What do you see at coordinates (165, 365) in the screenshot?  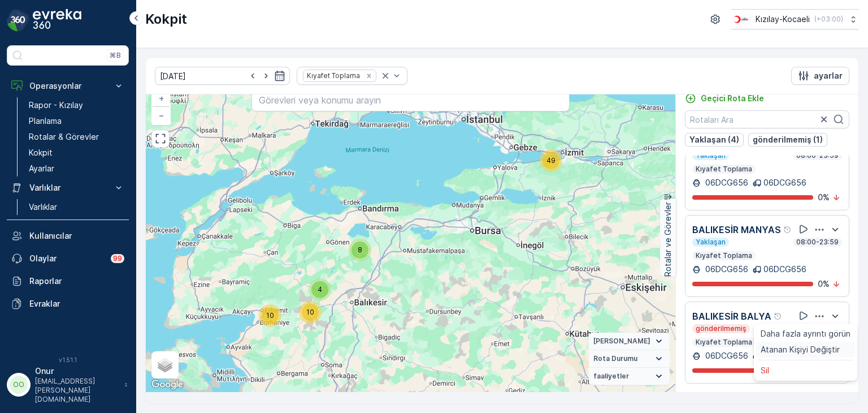 I see `a: Layers` at bounding box center [165, 365].